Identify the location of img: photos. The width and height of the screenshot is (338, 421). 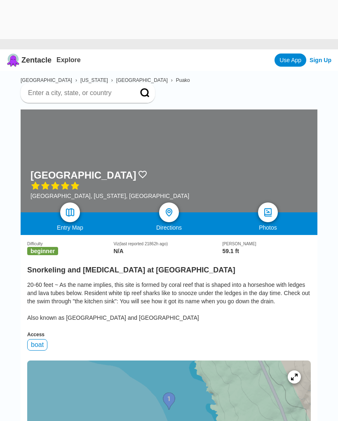
(268, 212).